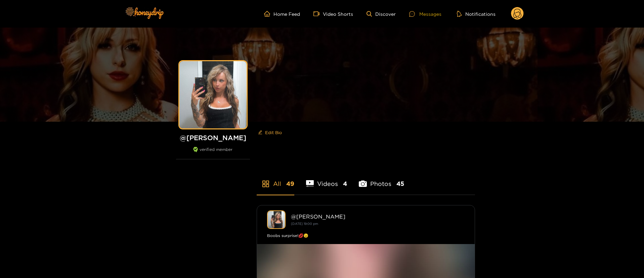 The width and height of the screenshot is (644, 278). I want to click on li: Videos, so click(326, 179).